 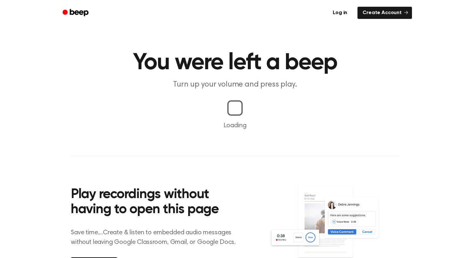 I want to click on a: Create Account, so click(x=385, y=13).